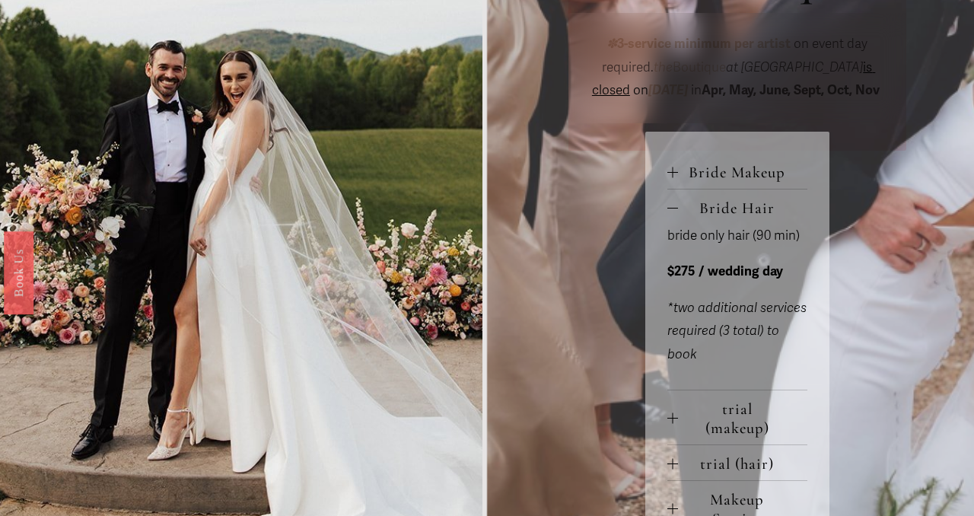 Image resolution: width=974 pixels, height=516 pixels. What do you see at coordinates (791, 90) in the screenshot?
I see `strong: Apr, May, June, Sept, Oct, Nov` at bounding box center [791, 90].